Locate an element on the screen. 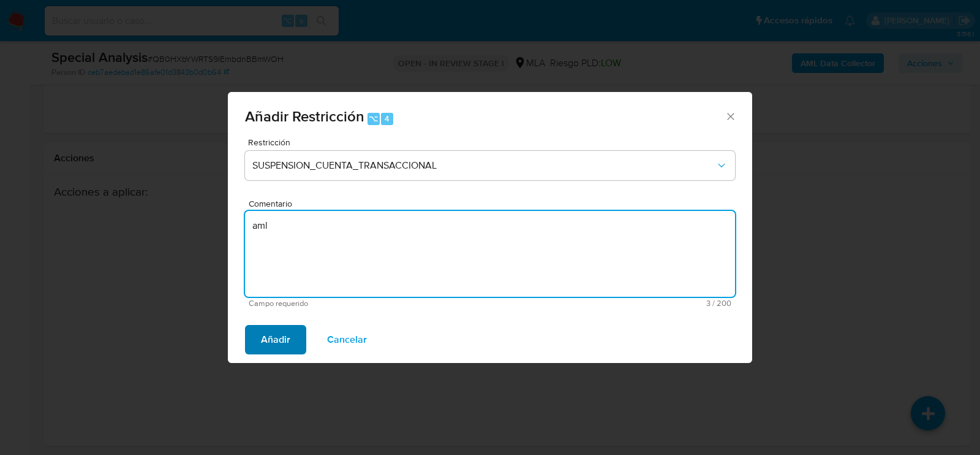 The width and height of the screenshot is (980, 455). button: Cancelar is located at coordinates (347, 340).